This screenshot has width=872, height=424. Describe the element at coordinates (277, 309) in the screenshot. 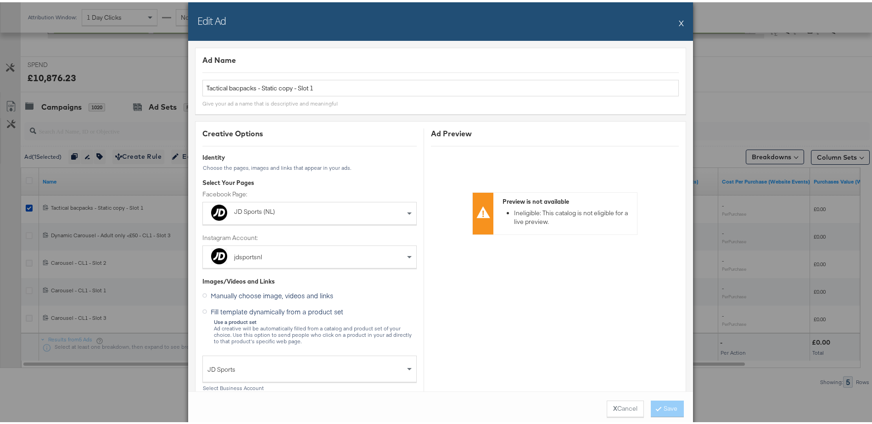

I see `span: Fill template dynamically from a product set` at that location.